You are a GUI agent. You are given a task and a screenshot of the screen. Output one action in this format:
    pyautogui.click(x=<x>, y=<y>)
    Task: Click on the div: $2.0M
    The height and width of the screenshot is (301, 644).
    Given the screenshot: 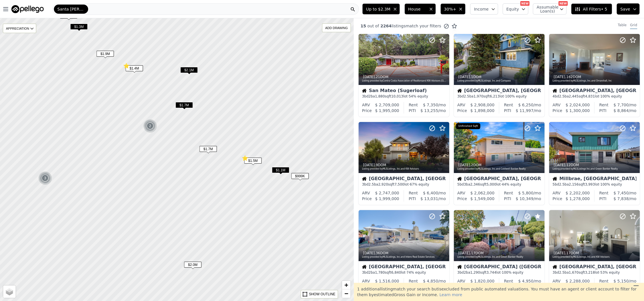 What is the action you would take?
    pyautogui.click(x=192, y=265)
    